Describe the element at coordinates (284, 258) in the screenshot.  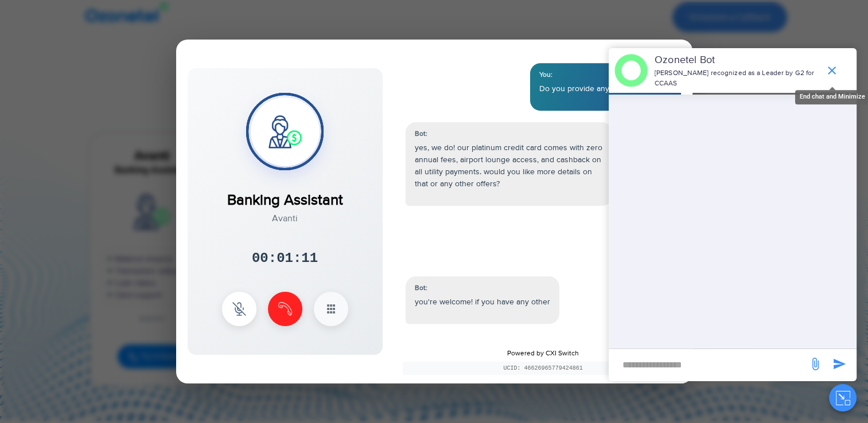
I see `div: 00:01:11` at that location.